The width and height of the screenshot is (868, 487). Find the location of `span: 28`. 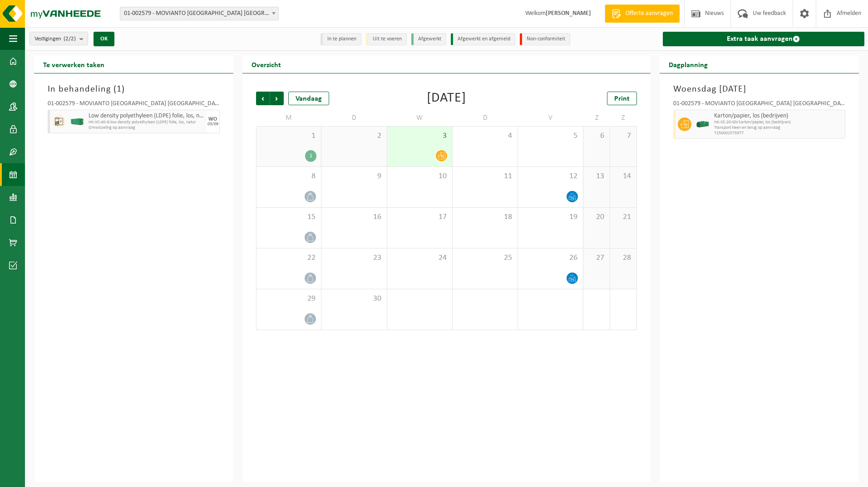

span: 28 is located at coordinates (623, 258).